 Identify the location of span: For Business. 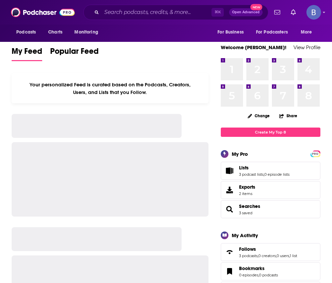
(230, 32).